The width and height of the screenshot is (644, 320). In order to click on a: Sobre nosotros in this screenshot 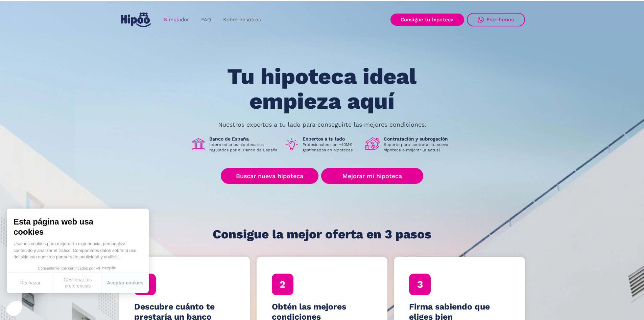, I will do `click(242, 20)`.